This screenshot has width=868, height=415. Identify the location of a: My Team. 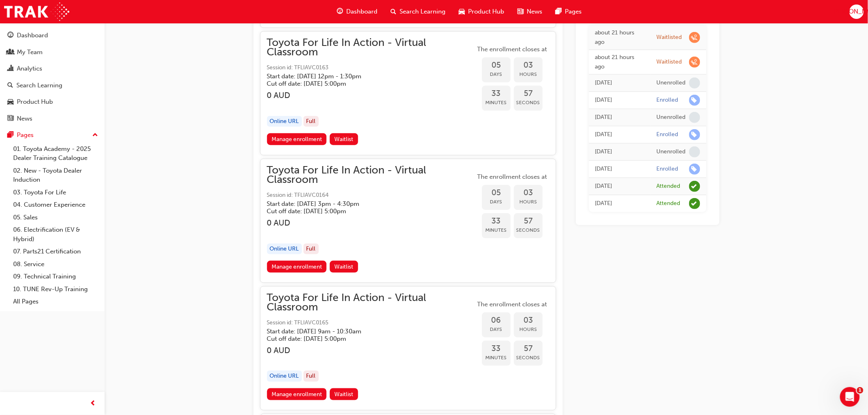
(52, 52).